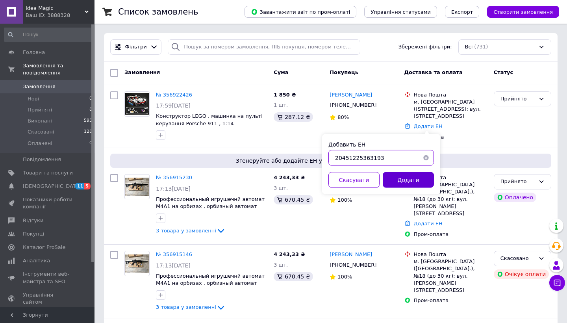 Image resolution: width=567 pixels, height=323 pixels. I want to click on a: № 356915146, so click(174, 254).